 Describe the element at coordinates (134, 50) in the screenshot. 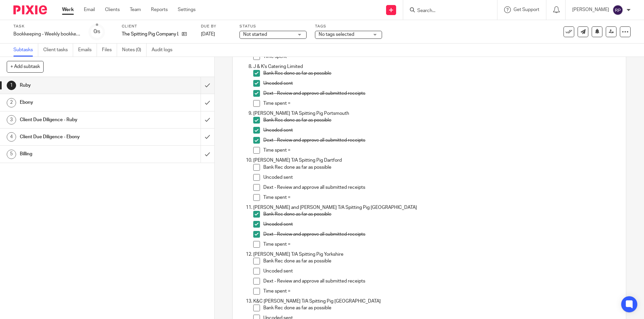

I see `a: Notes (0)` at that location.